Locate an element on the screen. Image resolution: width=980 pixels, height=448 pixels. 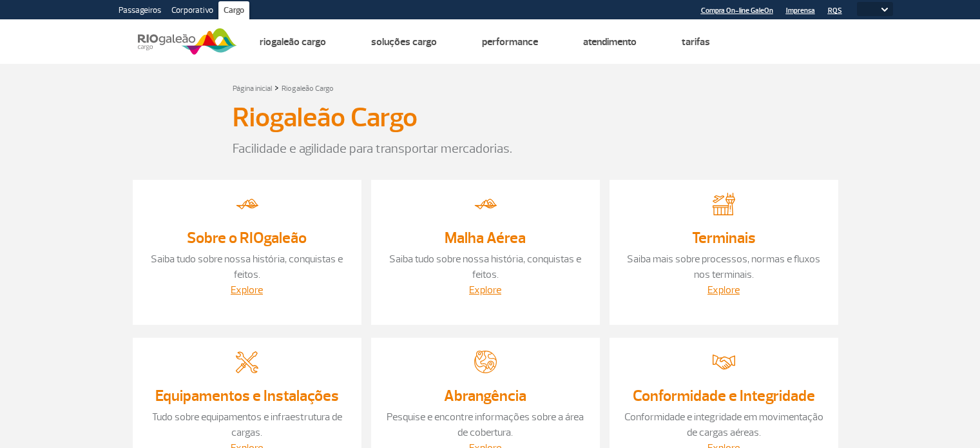
a: Passageiros is located at coordinates (140, 11).